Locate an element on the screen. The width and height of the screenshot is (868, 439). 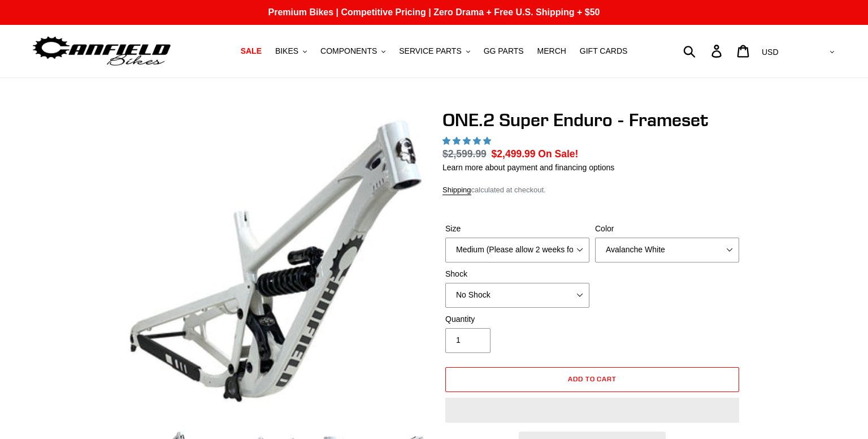
button: BIKES is located at coordinates (291, 51).